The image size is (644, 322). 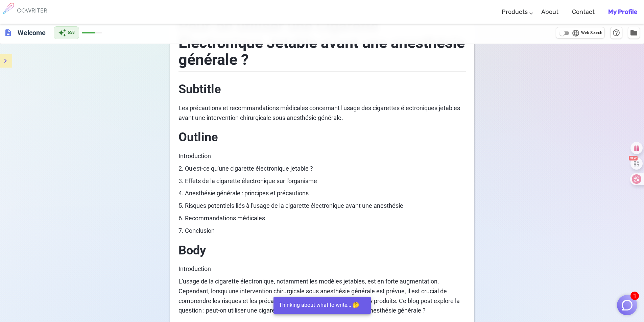 I want to click on button: Help & Shortcuts, so click(x=616, y=33).